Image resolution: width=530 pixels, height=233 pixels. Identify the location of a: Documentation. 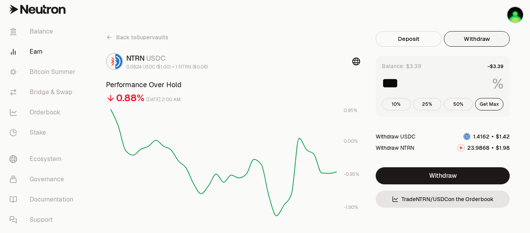
(44, 200).